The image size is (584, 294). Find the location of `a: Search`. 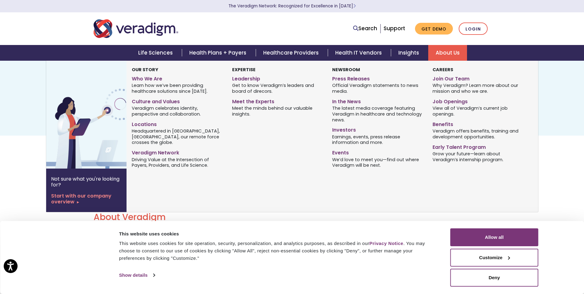

a: Search is located at coordinates (365, 28).